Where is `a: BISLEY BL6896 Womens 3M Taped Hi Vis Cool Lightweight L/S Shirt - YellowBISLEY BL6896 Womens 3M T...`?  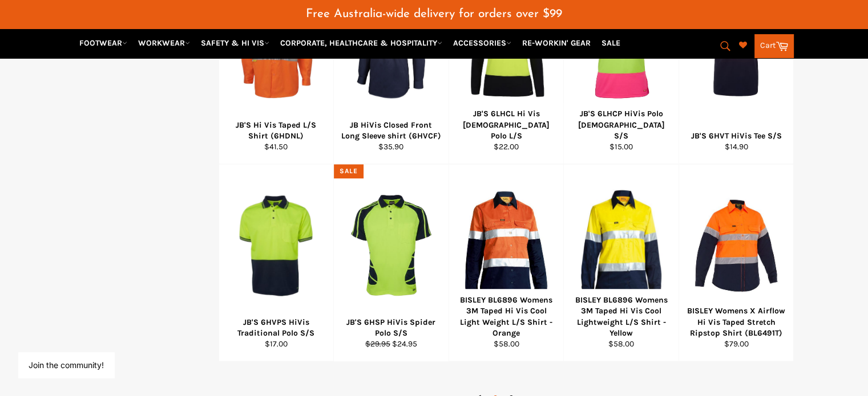
a: BISLEY BL6896 Womens 3M Taped Hi Vis Cool Lightweight L/S Shirt - YellowBISLEY BL6896 Womens 3M T... is located at coordinates (621, 263).